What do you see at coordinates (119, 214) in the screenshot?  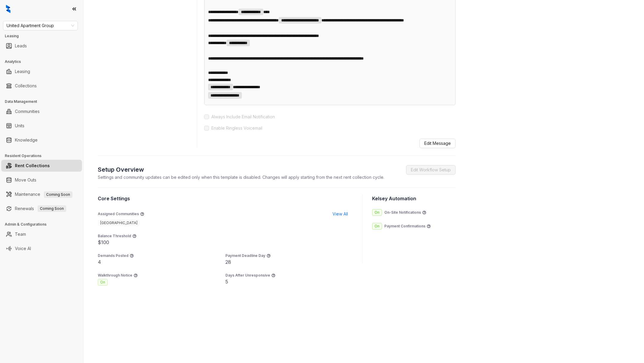 I see `p: Assigned Communities` at bounding box center [119, 214].